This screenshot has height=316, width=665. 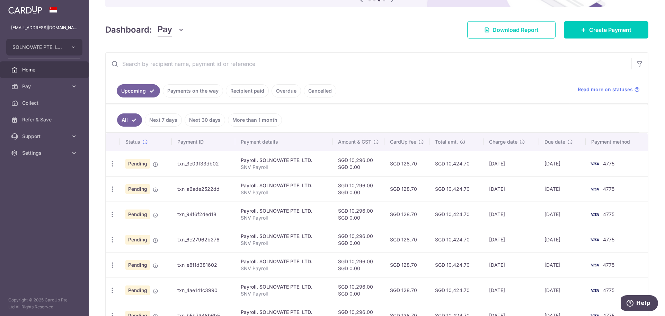 I want to click on td: txn_3e09f33db02, so click(x=203, y=163).